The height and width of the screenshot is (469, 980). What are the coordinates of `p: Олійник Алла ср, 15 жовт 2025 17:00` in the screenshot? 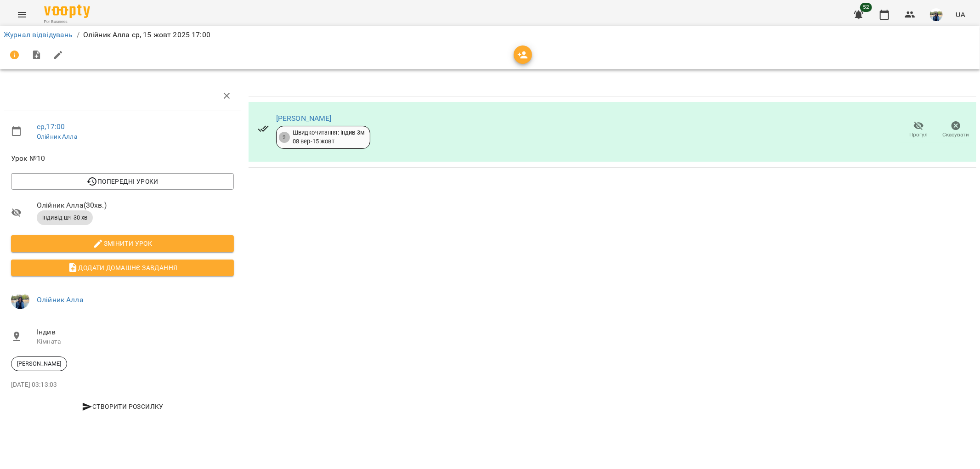 It's located at (147, 35).